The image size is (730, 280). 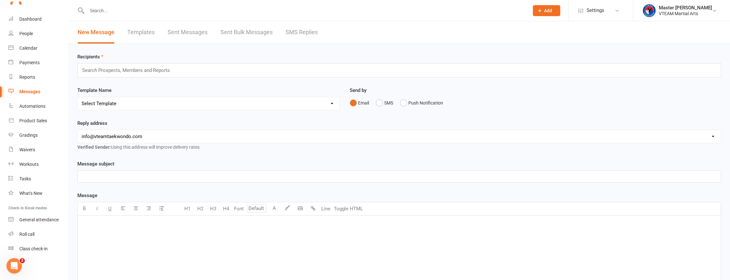 I want to click on button: H3, so click(x=213, y=209).